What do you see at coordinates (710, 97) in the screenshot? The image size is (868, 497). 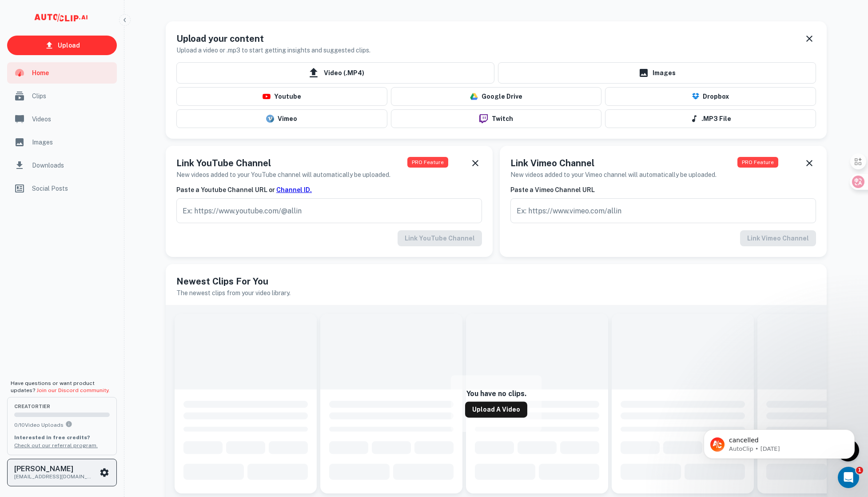 I see `button: Dropbox` at bounding box center [710, 97].